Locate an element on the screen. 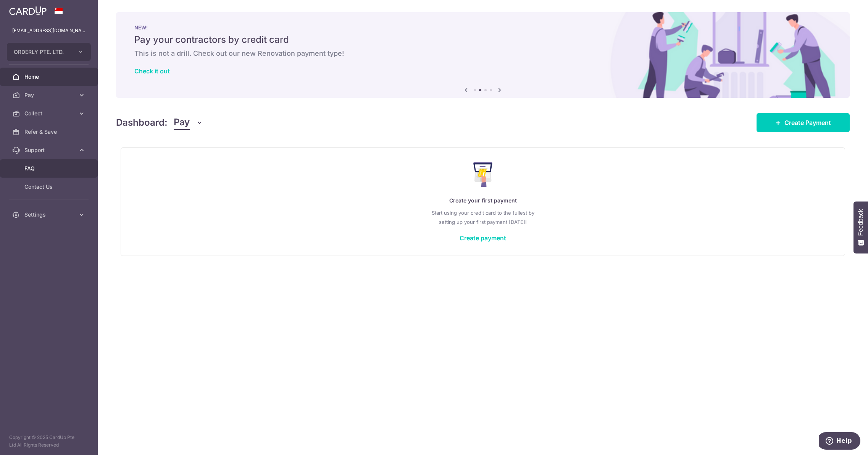 This screenshot has width=868, height=455. img: CardUp is located at coordinates (28, 11).